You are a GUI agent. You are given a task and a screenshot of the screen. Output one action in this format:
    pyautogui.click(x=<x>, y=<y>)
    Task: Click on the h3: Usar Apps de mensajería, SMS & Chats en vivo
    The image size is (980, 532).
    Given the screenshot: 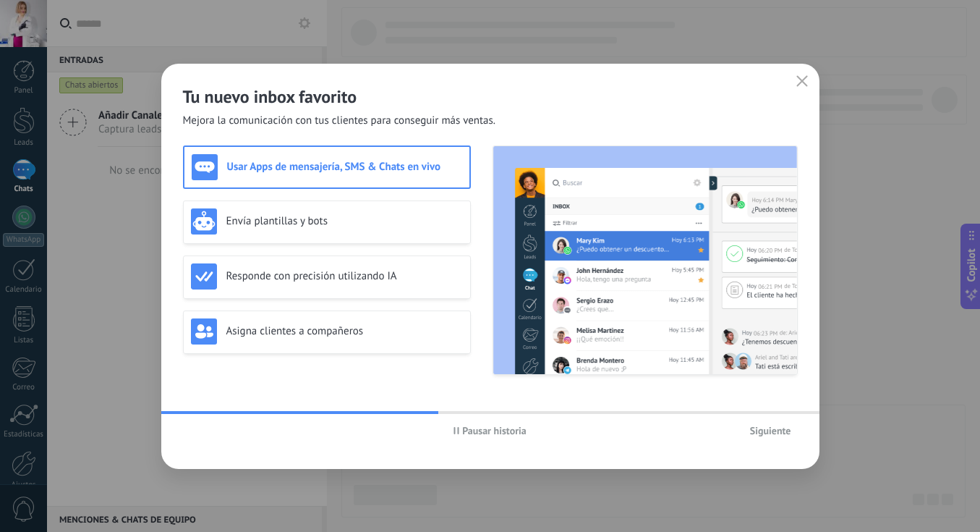 What is the action you would take?
    pyautogui.click(x=344, y=166)
    